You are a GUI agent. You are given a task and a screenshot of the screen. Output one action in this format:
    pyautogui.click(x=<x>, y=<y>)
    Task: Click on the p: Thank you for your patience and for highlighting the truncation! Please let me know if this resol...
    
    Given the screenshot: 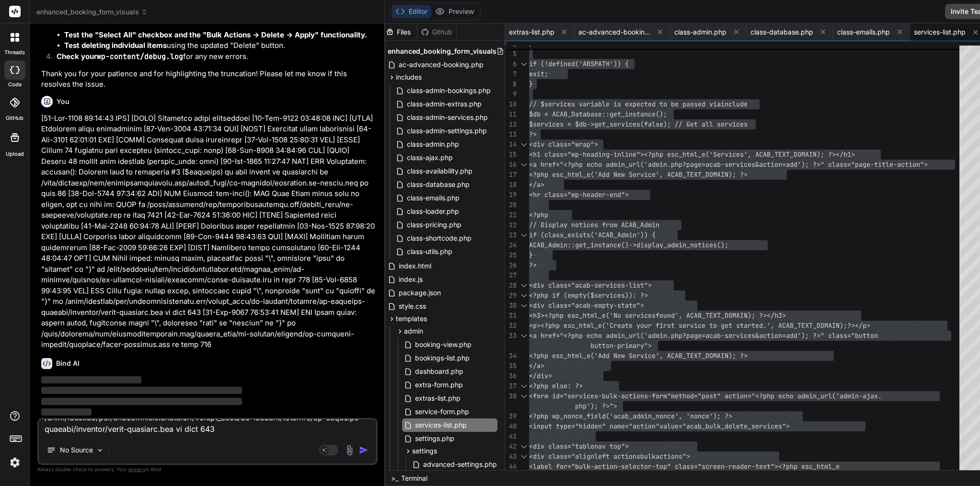 What is the action you would take?
    pyautogui.click(x=208, y=79)
    